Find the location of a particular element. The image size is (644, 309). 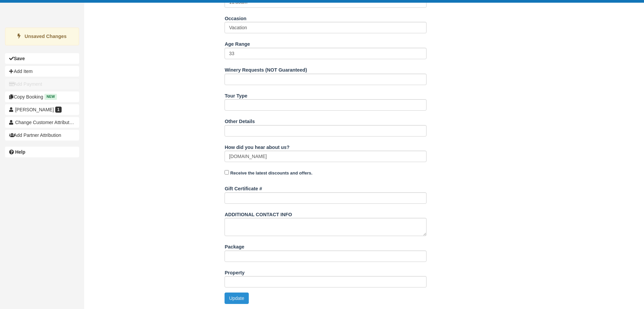

input: Receive the latest discounts and offers. is located at coordinates (226, 172).